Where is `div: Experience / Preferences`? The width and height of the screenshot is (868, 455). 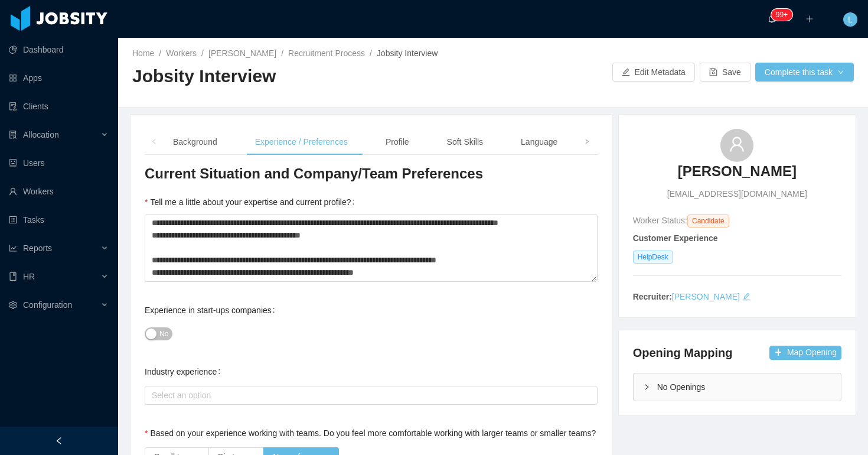
div: Experience / Preferences is located at coordinates (301, 142).